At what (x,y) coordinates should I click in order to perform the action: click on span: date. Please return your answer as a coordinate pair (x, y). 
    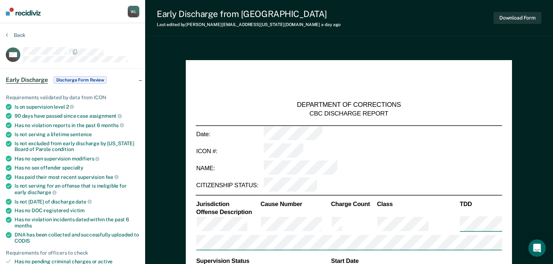
    Looking at the image, I should click on (83, 202).